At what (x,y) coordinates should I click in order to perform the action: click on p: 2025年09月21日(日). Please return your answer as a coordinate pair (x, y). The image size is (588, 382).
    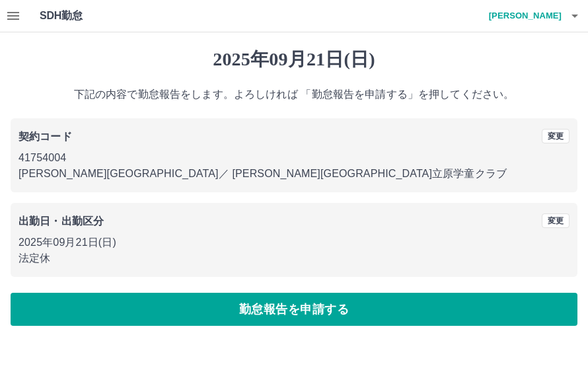
    Looking at the image, I should click on (294, 242).